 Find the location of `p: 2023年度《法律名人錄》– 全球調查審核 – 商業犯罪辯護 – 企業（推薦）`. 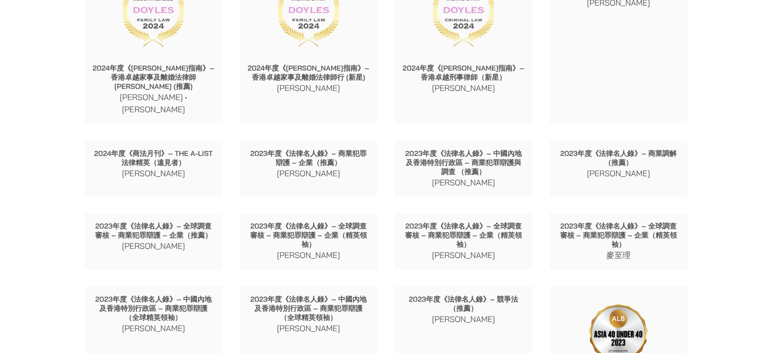

p: 2023年度《法律名人錄》– 全球調查審核 – 商業犯罪辯護 – 企業（推薦） is located at coordinates (154, 230).